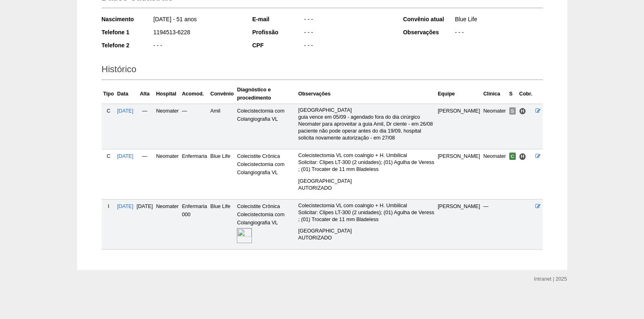 This screenshot has height=319, width=644. I want to click on div: Blue Life, so click(498, 20).